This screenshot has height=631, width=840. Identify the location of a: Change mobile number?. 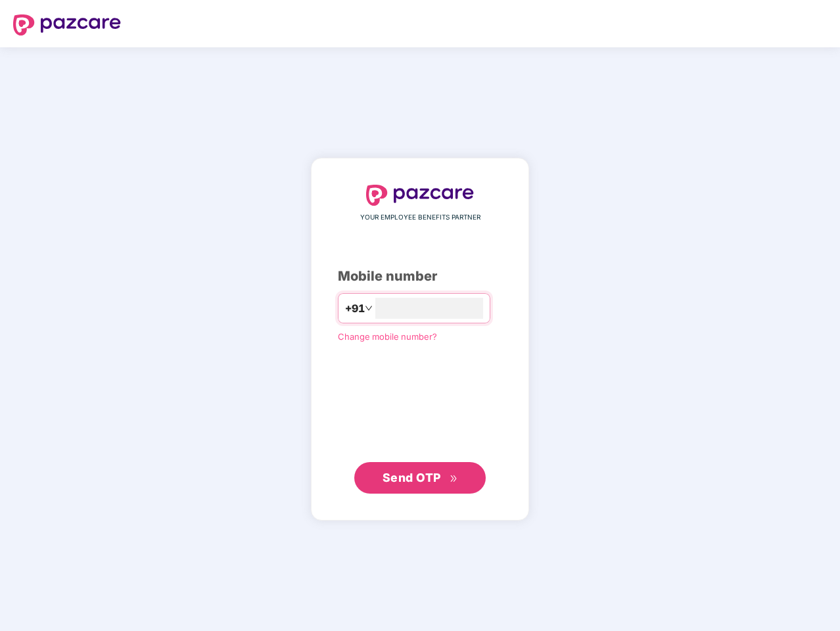
(387, 336).